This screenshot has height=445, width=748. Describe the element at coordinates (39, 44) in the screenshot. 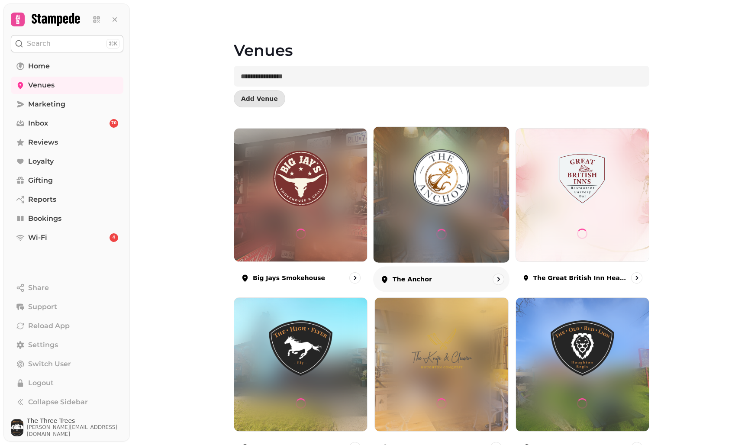

I see `p: Search` at that location.